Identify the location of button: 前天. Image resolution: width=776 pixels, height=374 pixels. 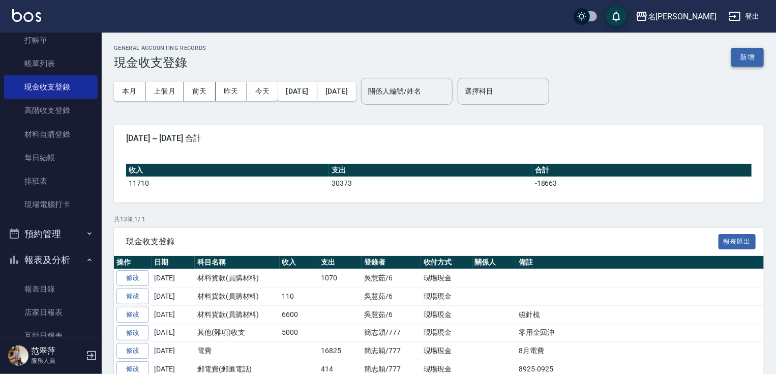
(200, 91).